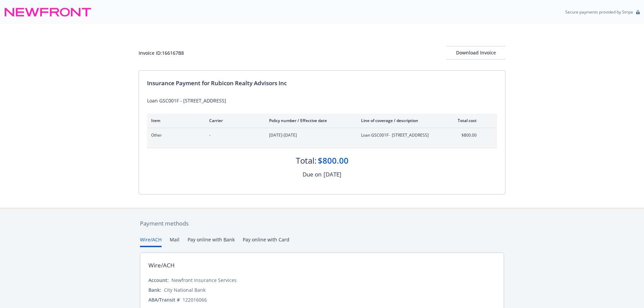 This screenshot has height=308, width=644. I want to click on div: $800.00, so click(333, 161).